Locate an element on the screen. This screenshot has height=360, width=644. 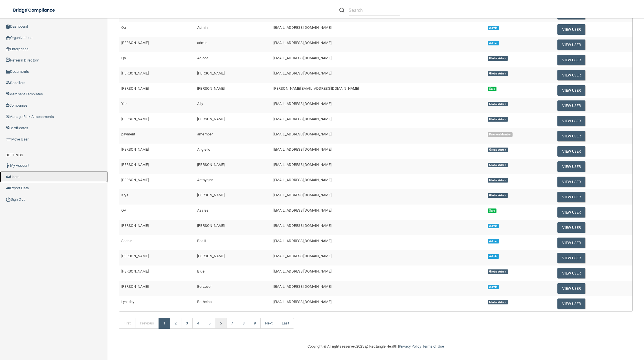
span: Blue is located at coordinates (201, 271).